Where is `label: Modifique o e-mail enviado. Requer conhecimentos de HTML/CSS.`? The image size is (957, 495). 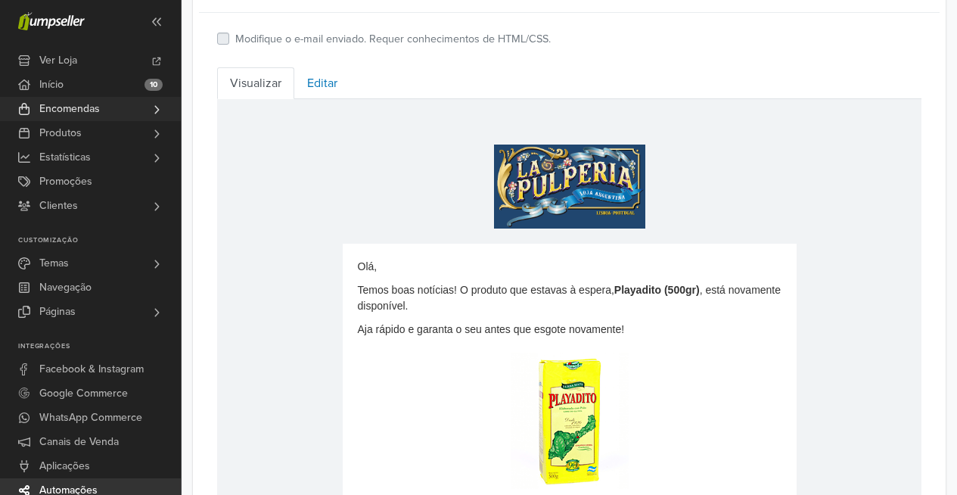 label: Modifique o e-mail enviado. Requer conhecimentos de HTML/CSS. is located at coordinates (392, 39).